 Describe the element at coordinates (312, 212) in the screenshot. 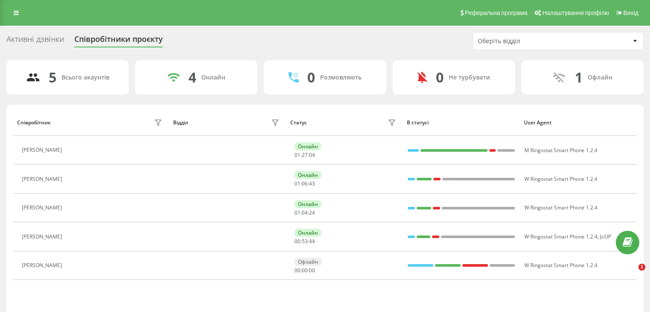

I see `span: 24` at that location.